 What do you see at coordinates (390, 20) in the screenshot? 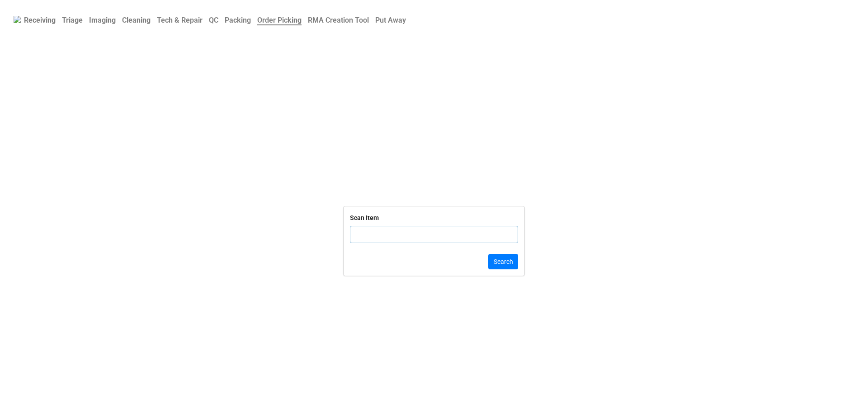
I see `a: Put Away` at bounding box center [390, 20].